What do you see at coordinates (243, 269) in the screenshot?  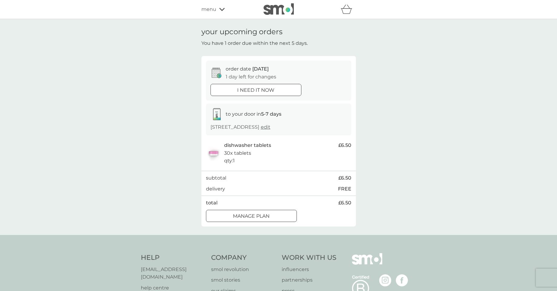 I see `p: smol revolution` at bounding box center [243, 269].